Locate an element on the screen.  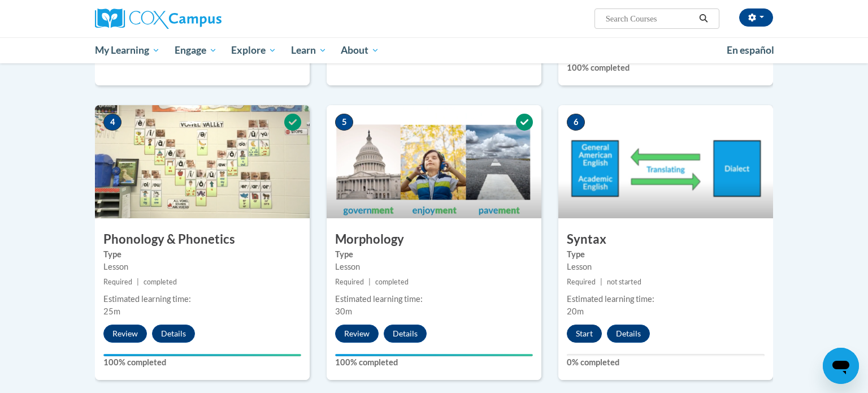
span: 30m is located at coordinates (344, 311).